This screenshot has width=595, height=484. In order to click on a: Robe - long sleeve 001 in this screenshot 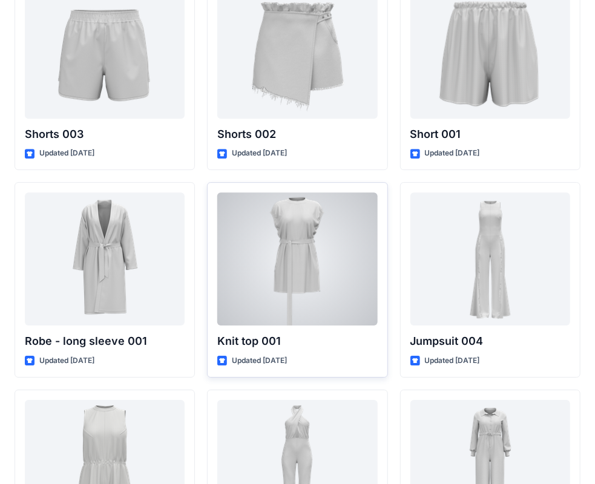, I will do `click(105, 259)`.